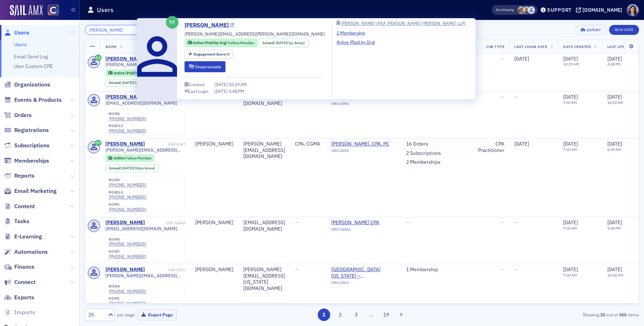 This screenshot has height=326, width=644. I want to click on time: 5:44 PM, so click(615, 228).